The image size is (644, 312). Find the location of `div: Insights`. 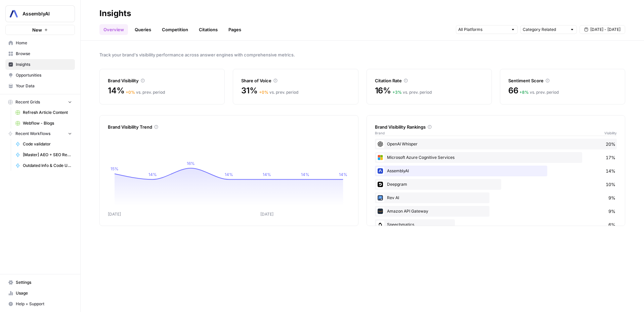

div: Insights is located at coordinates (115, 13).